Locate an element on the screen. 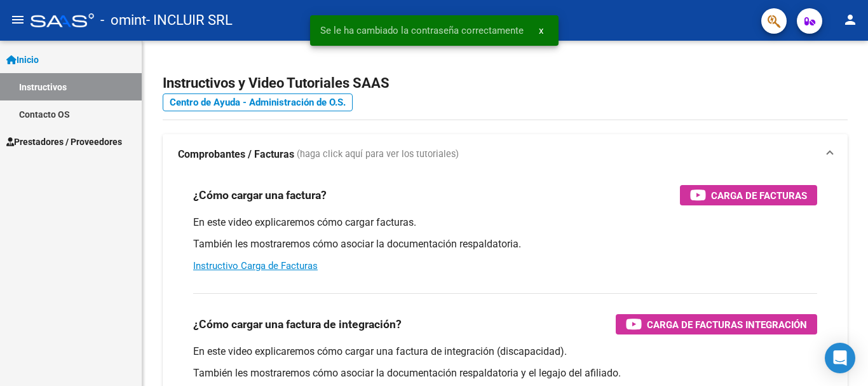 The image size is (868, 386). span: Prestadores / Proveedores is located at coordinates (64, 142).